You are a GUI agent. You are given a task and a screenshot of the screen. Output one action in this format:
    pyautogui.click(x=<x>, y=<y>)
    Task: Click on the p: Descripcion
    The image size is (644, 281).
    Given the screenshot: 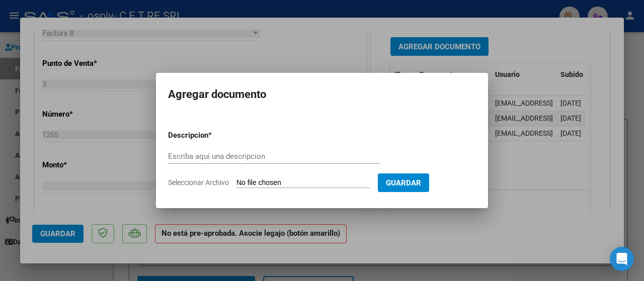 What is the action you would take?
    pyautogui.click(x=214, y=135)
    